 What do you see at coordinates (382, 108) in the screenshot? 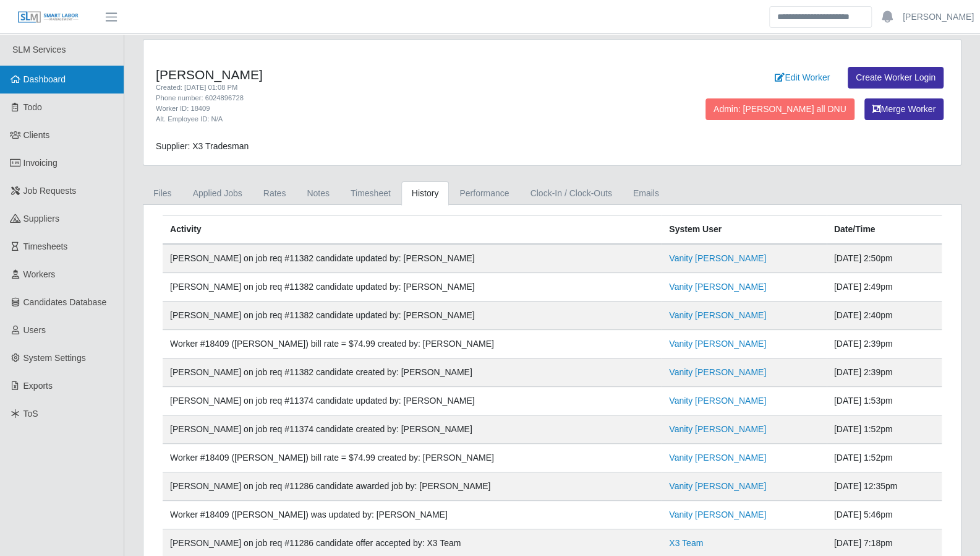
I see `div: Worker ID: 18409` at bounding box center [382, 108].